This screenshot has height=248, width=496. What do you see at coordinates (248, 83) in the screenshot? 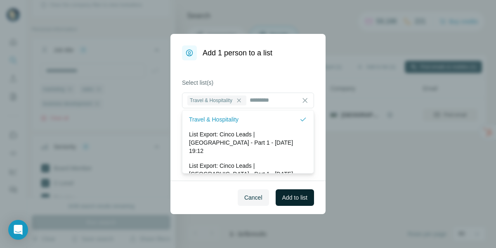
I see `label: Select list(s)` at bounding box center [248, 83].